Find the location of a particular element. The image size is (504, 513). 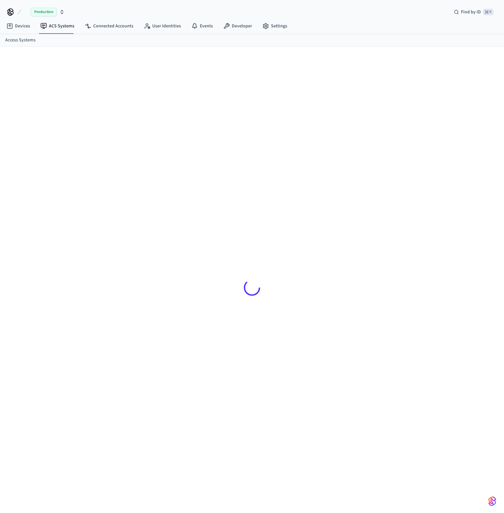

span: Production is located at coordinates (44, 12).